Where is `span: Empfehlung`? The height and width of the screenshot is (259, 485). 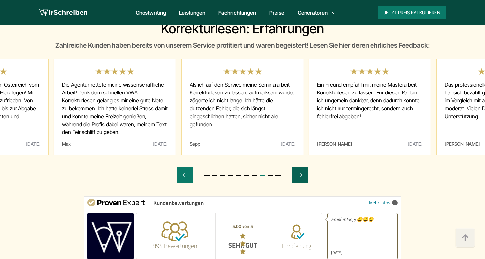 span: Empfehlung is located at coordinates (297, 246).